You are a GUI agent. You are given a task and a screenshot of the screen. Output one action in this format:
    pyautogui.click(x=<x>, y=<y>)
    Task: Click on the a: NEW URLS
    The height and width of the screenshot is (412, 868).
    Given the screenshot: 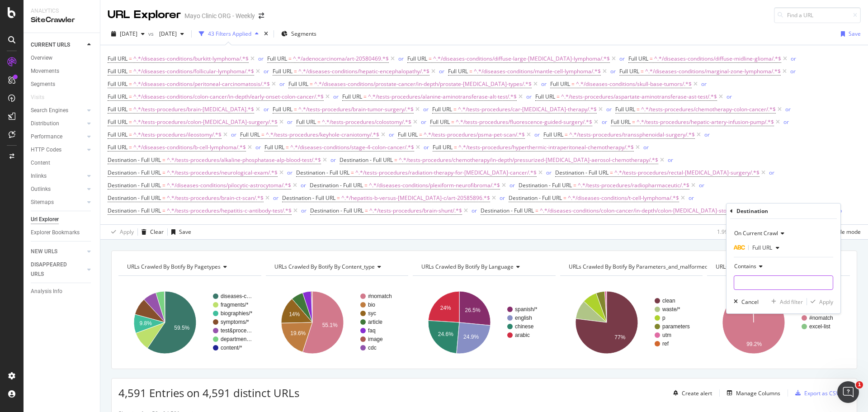 What is the action you would take?
    pyautogui.click(x=57, y=251)
    